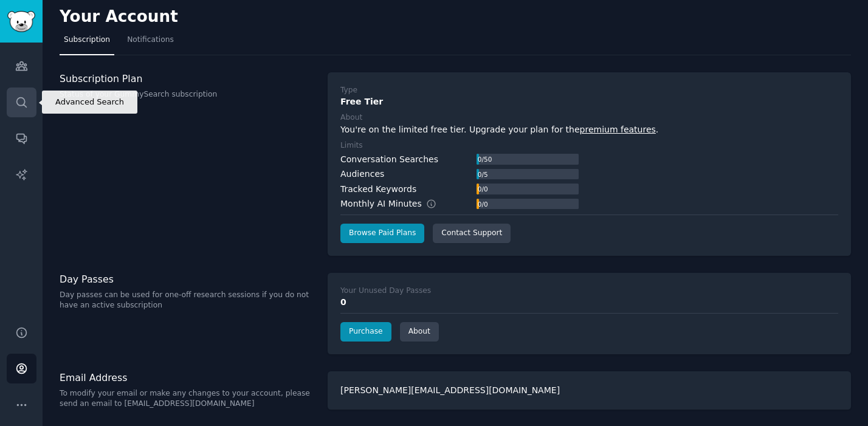 Image resolution: width=868 pixels, height=426 pixels. Describe the element at coordinates (188, 278) in the screenshot. I see `h3: Day Passes` at that location.